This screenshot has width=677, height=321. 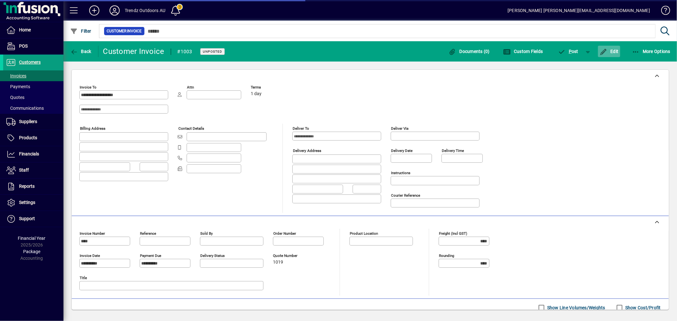 What do you see at coordinates (134, 51) in the screenshot?
I see `div: Customer Invoice` at bounding box center [134, 51].